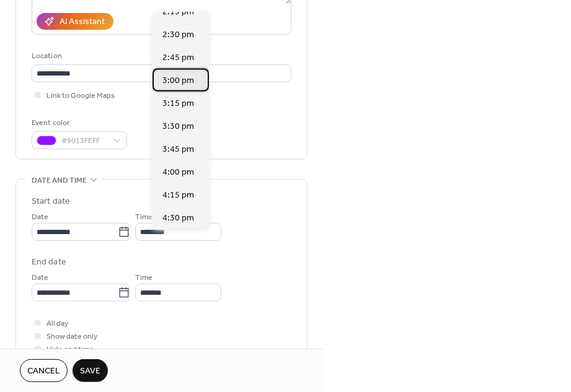  What do you see at coordinates (178, 12) in the screenshot?
I see `span: 2:15 pm` at bounding box center [178, 12].